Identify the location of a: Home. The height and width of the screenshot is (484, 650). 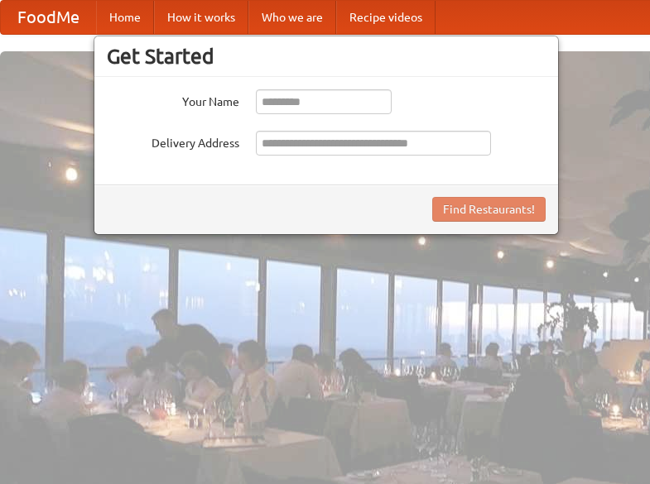
(125, 17).